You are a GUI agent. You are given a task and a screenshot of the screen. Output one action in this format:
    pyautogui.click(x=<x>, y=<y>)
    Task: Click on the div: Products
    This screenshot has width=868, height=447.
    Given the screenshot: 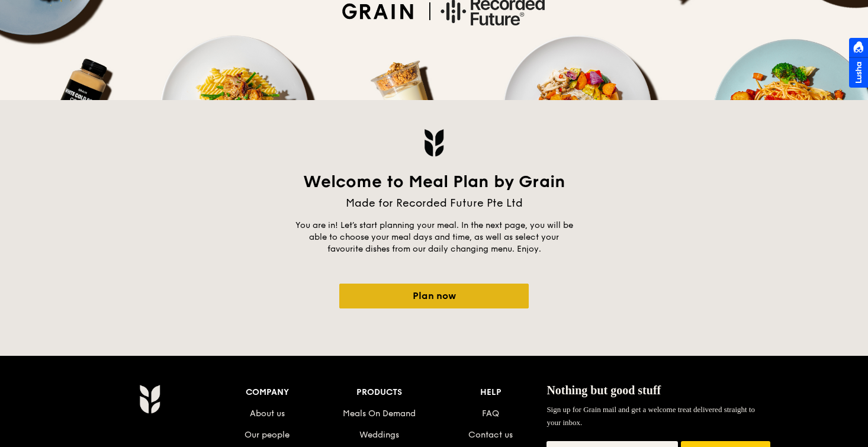 What is the action you would take?
    pyautogui.click(x=379, y=393)
    